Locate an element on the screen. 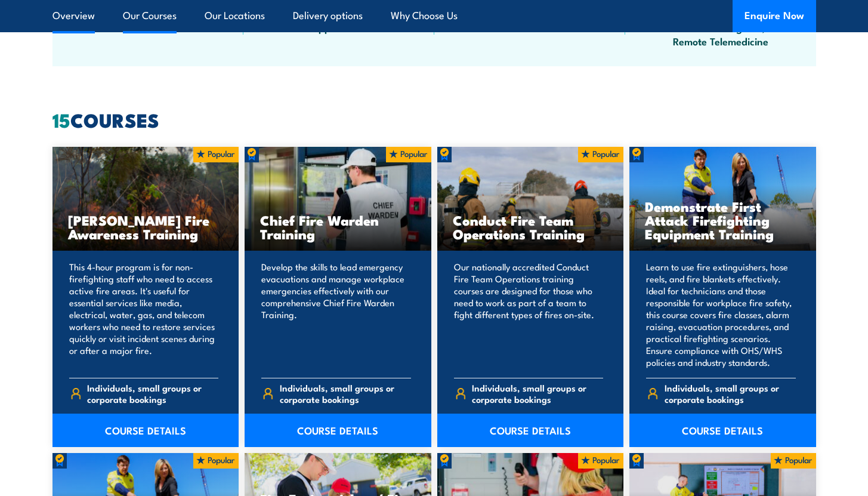  h3: Chief Fire Warden Training is located at coordinates (338, 227).